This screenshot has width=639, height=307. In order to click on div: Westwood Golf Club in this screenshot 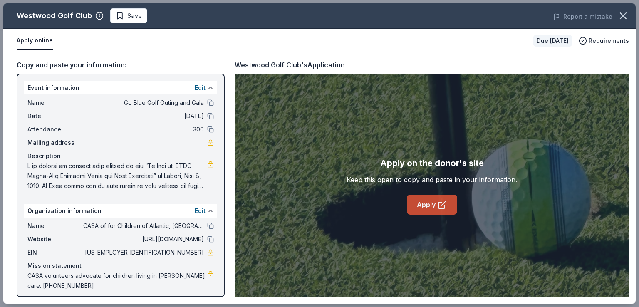, I will do `click(54, 16)`.